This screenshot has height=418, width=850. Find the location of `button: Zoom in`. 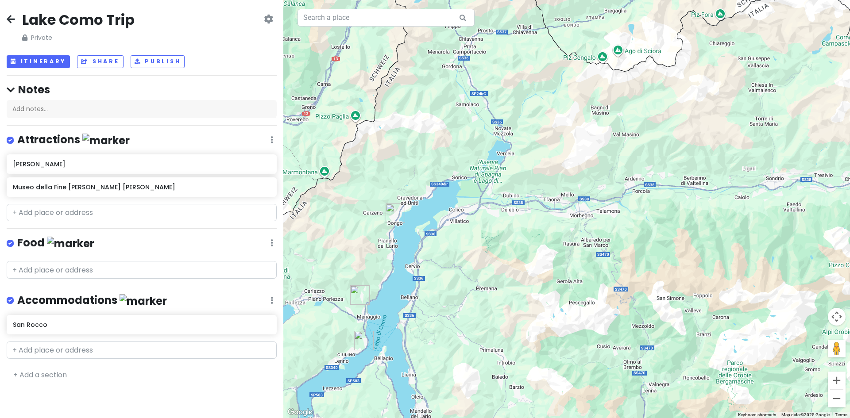

button: Zoom in is located at coordinates (837, 381).